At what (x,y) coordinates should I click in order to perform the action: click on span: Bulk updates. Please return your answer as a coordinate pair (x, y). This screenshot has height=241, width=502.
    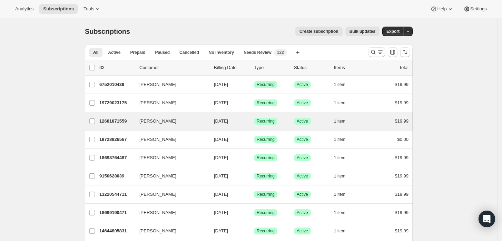
    Looking at the image, I should click on (362, 31).